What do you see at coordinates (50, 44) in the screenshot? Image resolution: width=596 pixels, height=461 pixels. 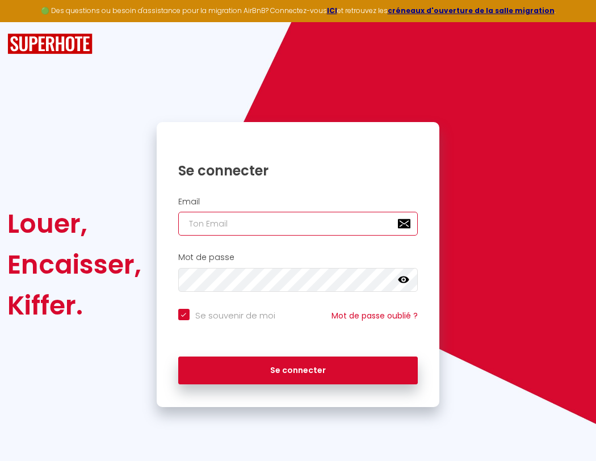 I see `img: SuperHote logo` at bounding box center [50, 44].